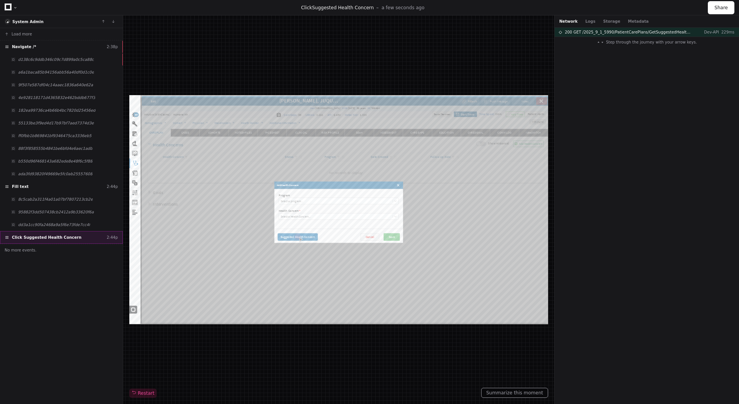 The height and width of the screenshot is (404, 739). What do you see at coordinates (612, 21) in the screenshot?
I see `button: Storage` at bounding box center [612, 21].